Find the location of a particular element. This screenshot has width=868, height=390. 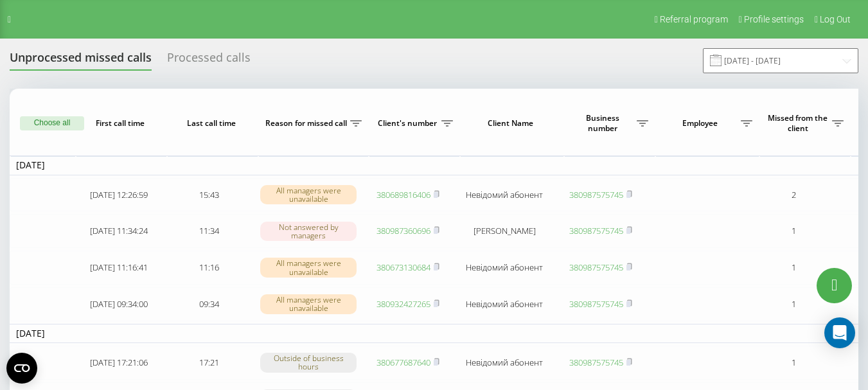

span: Profile settings is located at coordinates (769, 19).